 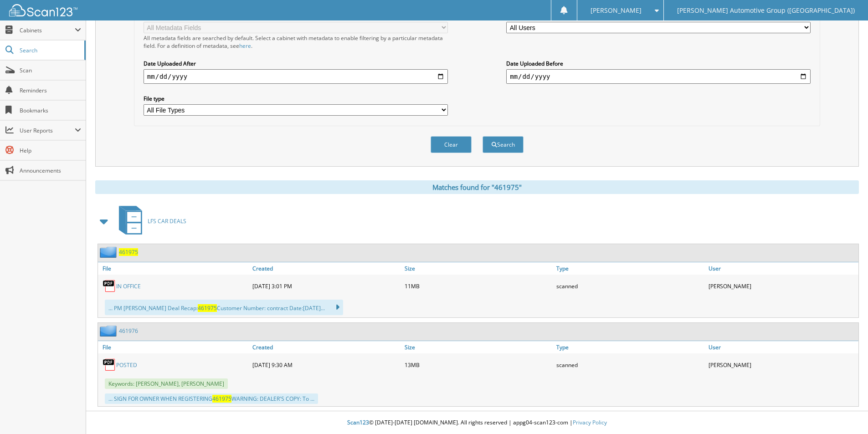 I want to click on span: Scan, so click(x=50, y=70).